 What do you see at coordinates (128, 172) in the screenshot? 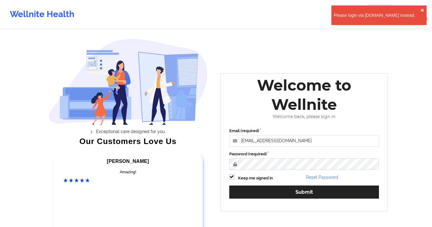
I see `div: Amazing!` at bounding box center [128, 172].